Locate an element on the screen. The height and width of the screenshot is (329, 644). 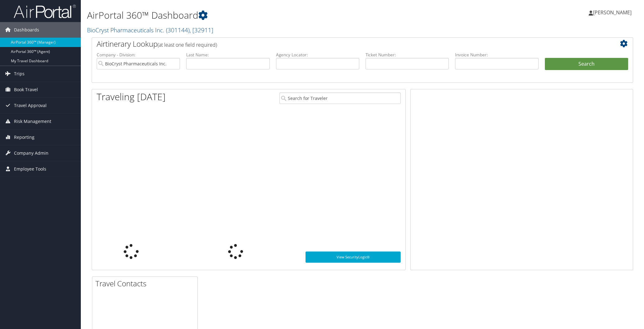
a: View SecurityLogic® is located at coordinates (353, 257).